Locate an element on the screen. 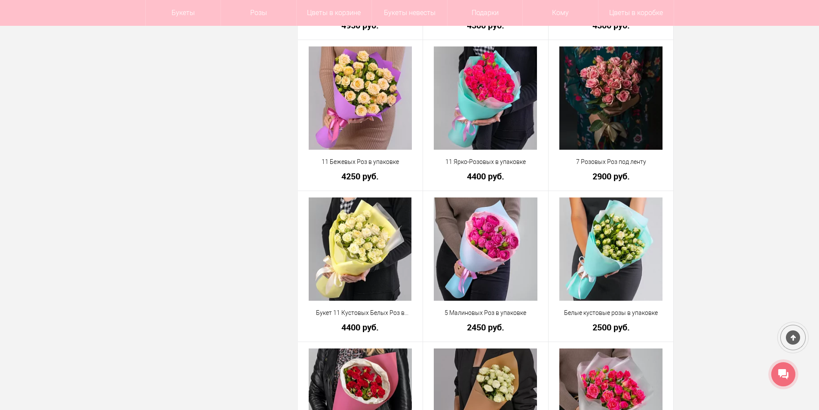 This screenshot has width=819, height=410. img: Белые кустовые розы в упаковке is located at coordinates (611, 249).